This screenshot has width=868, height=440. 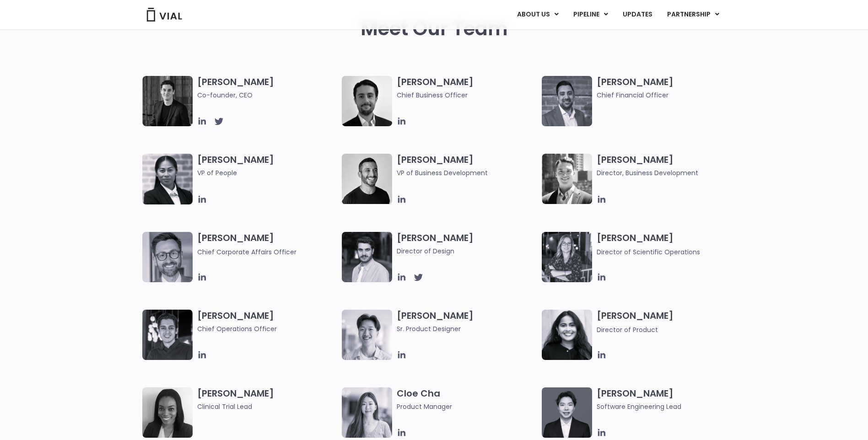 What do you see at coordinates (467, 329) in the screenshot?
I see `span: Sr. Product Designer` at bounding box center [467, 329].